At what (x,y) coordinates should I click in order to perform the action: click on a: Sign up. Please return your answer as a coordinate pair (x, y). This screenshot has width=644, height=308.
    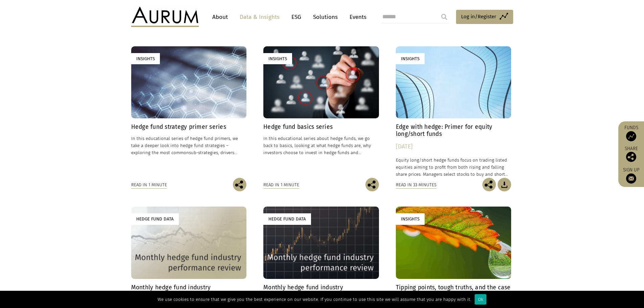
    Looking at the image, I should click on (631, 176).